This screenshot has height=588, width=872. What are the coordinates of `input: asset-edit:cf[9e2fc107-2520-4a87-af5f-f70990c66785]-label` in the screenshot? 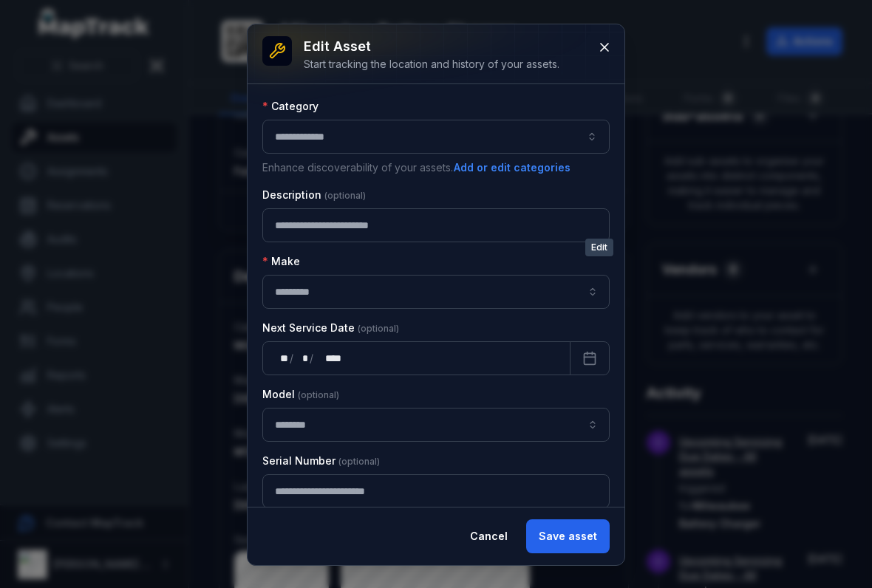 It's located at (436, 292).